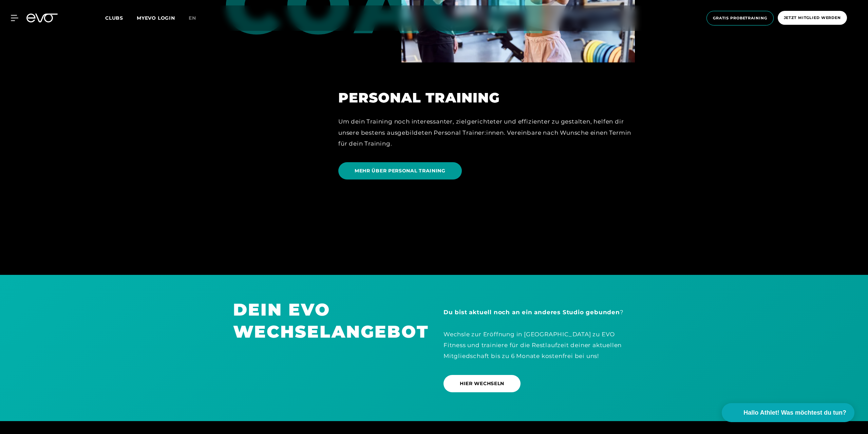 The width and height of the screenshot is (868, 434). What do you see at coordinates (329, 320) in the screenshot?
I see `h1: DEIN EVO WECHSELANGEBOT` at bounding box center [329, 320].